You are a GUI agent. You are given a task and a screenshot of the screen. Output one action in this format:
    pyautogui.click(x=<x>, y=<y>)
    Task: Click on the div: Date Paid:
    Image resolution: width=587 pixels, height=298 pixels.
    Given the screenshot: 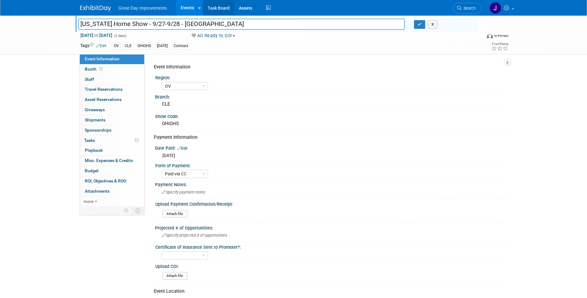 What is the action you would take?
    pyautogui.click(x=331, y=147)
    